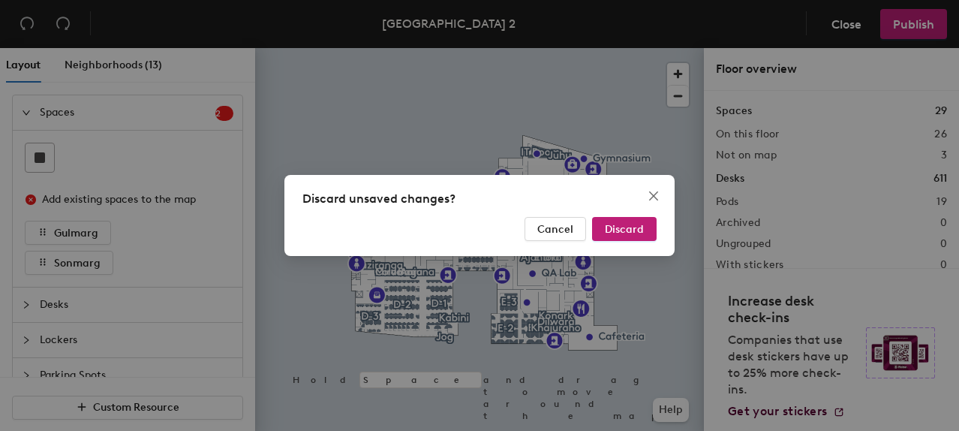 This screenshot has width=959, height=431. Describe the element at coordinates (480, 199) in the screenshot. I see `div: Discard unsaved changes?` at that location.